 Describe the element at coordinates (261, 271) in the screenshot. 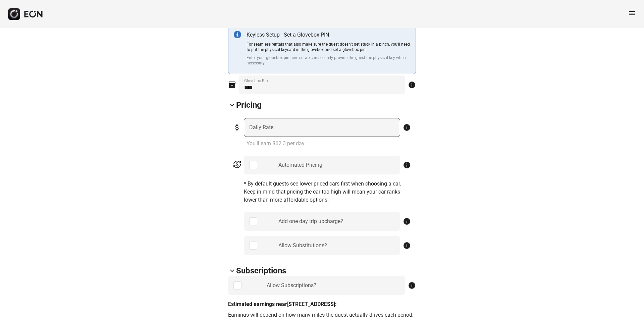

I see `h2: Subscriptions` at that location.